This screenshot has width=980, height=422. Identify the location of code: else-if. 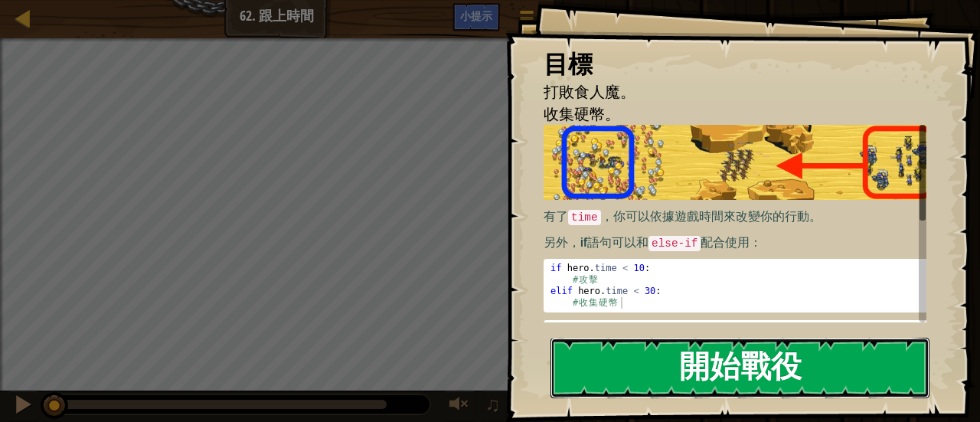
(675, 243).